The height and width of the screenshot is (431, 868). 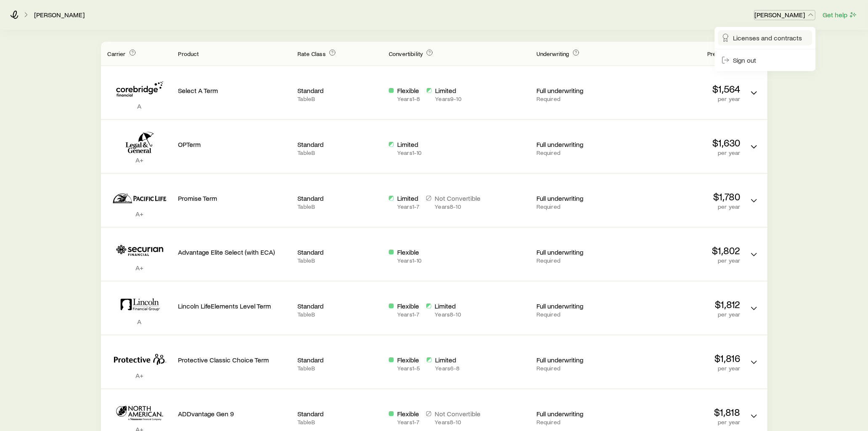 I want to click on p: Years 9 - 10, so click(x=448, y=99).